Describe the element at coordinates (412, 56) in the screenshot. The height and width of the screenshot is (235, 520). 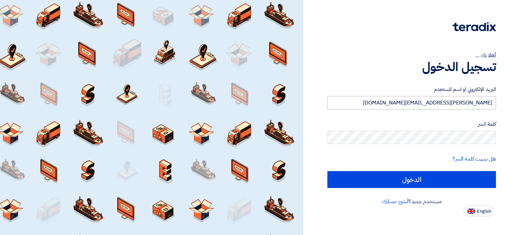
I see `div: أهلا بك ...` at that location.